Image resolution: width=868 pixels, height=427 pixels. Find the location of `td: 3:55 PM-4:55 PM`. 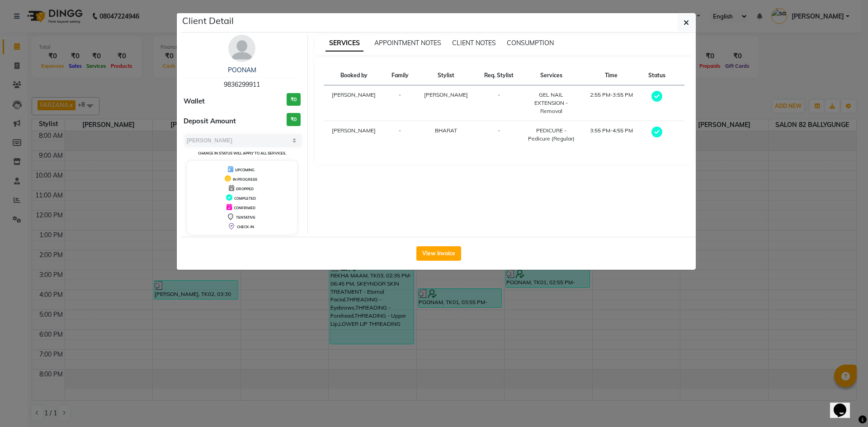

td: 3:55 PM-4:55 PM is located at coordinates (611, 135).